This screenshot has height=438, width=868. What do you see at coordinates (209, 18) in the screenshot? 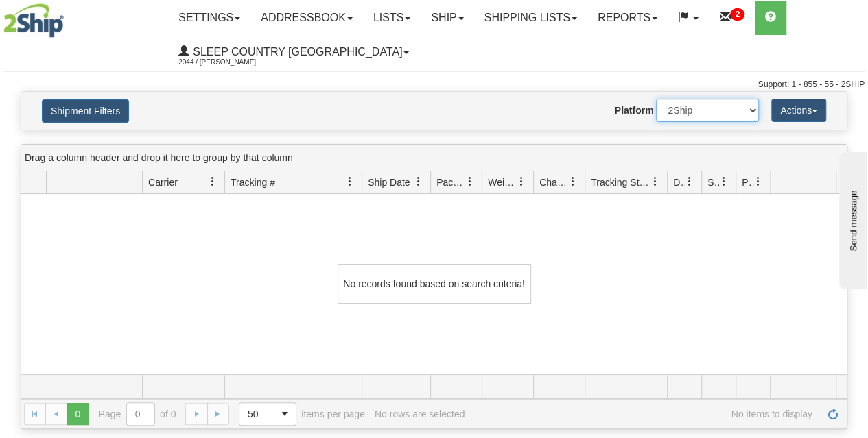
I see `a: Settings` at bounding box center [209, 18].